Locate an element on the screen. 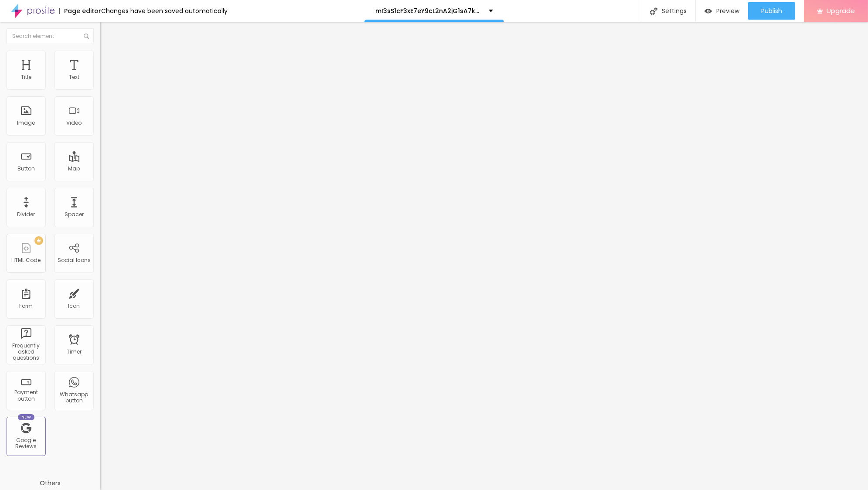 This screenshot has height=490, width=868. span: Upgrade is located at coordinates (841, 10).